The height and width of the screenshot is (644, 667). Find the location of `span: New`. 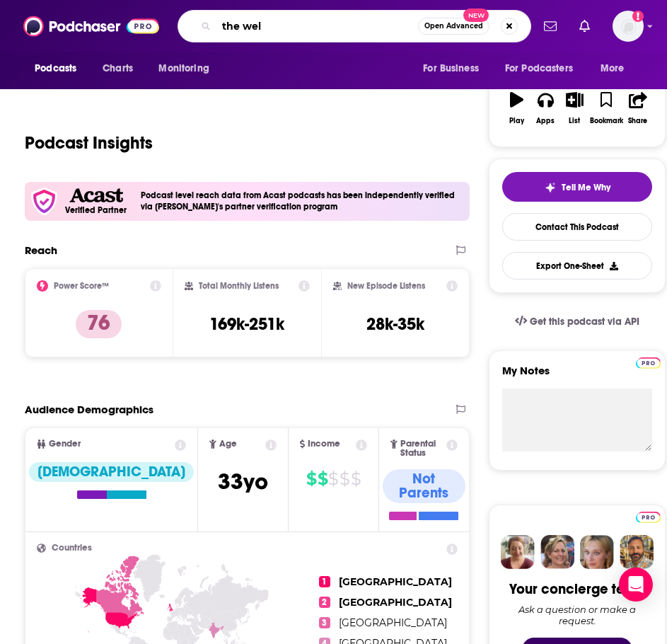

span: New is located at coordinates (476, 15).